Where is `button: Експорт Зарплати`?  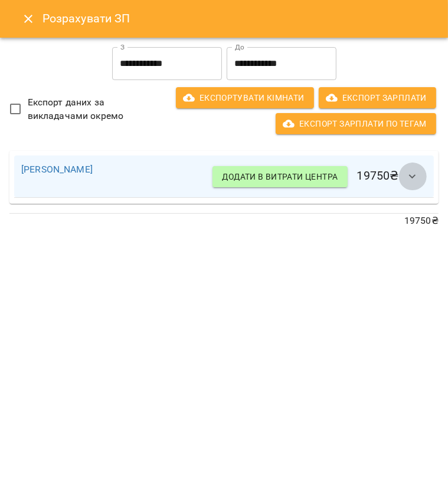 button: Експорт Зарплати is located at coordinates (377, 98).